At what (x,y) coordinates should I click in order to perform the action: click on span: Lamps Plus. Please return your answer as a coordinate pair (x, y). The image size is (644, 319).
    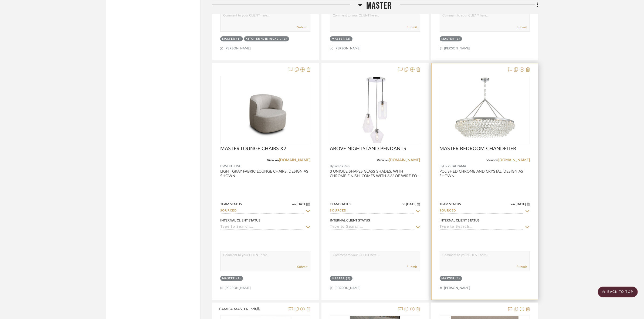
    Looking at the image, I should click on (341, 166).